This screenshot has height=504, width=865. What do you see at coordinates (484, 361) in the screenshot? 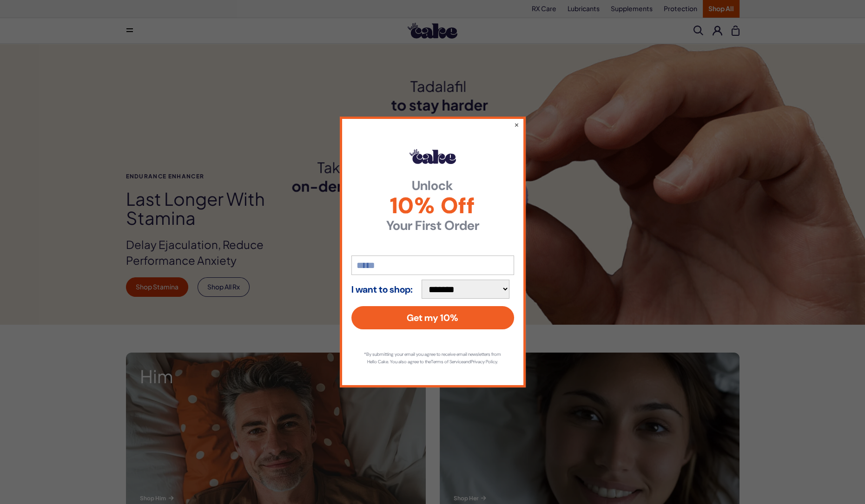
I see `a: Privacy Policy` at bounding box center [484, 361].